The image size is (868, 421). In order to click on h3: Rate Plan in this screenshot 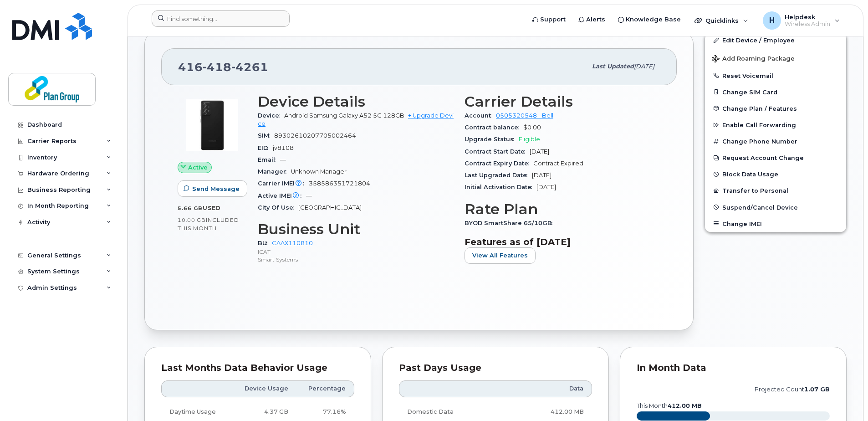, I will do `click(563, 209)`.